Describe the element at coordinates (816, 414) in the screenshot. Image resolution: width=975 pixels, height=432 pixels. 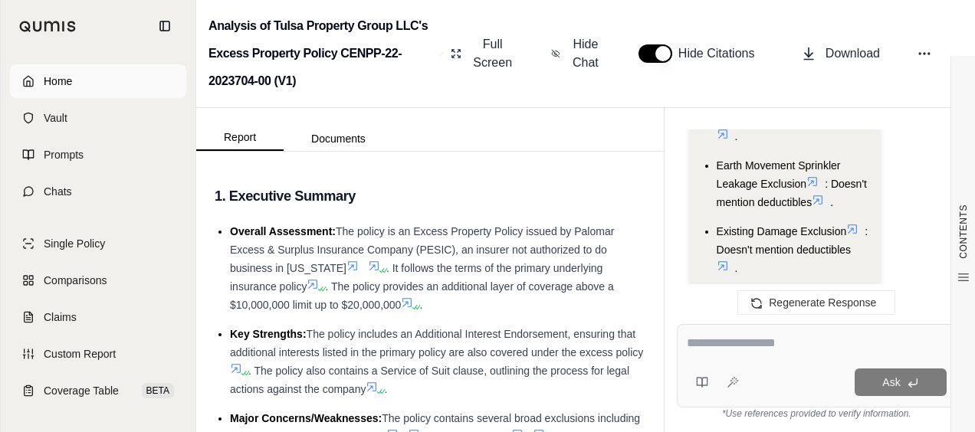
I see `div: *Use references provided to verify information.` at that location.